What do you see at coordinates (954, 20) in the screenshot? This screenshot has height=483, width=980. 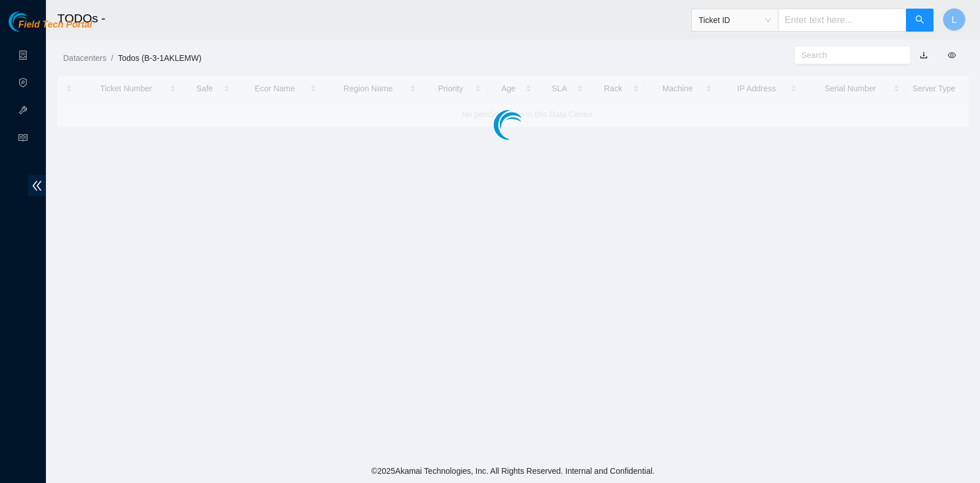 I see `button: L` at bounding box center [954, 20].